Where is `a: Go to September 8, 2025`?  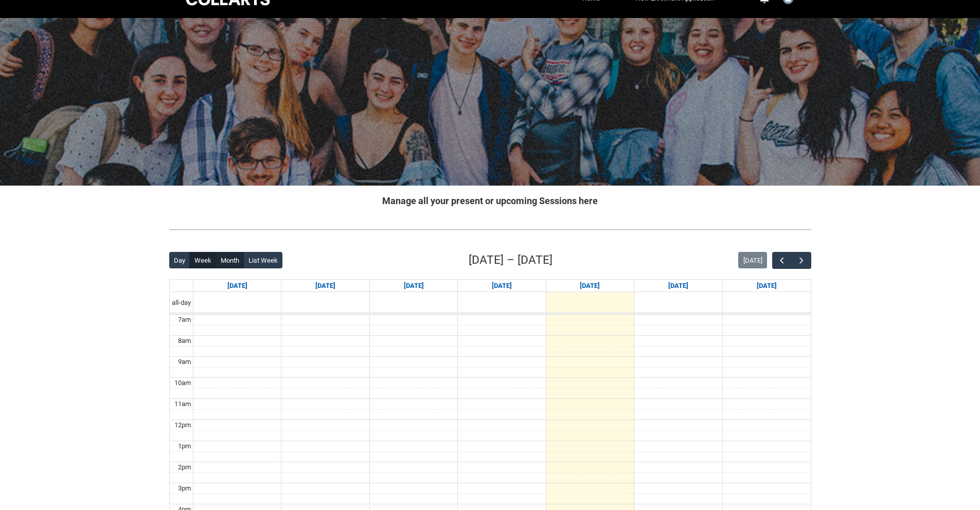
a: Go to September 8, 2025 is located at coordinates (325, 286).